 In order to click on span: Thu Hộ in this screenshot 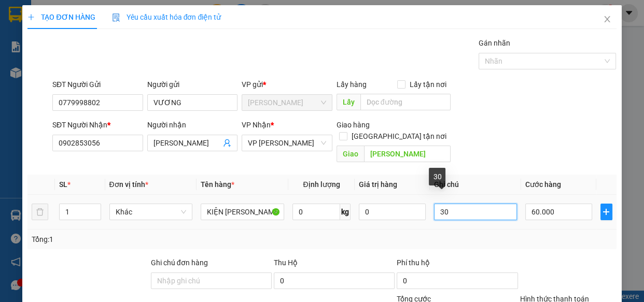, I will do `click(286, 263)`.